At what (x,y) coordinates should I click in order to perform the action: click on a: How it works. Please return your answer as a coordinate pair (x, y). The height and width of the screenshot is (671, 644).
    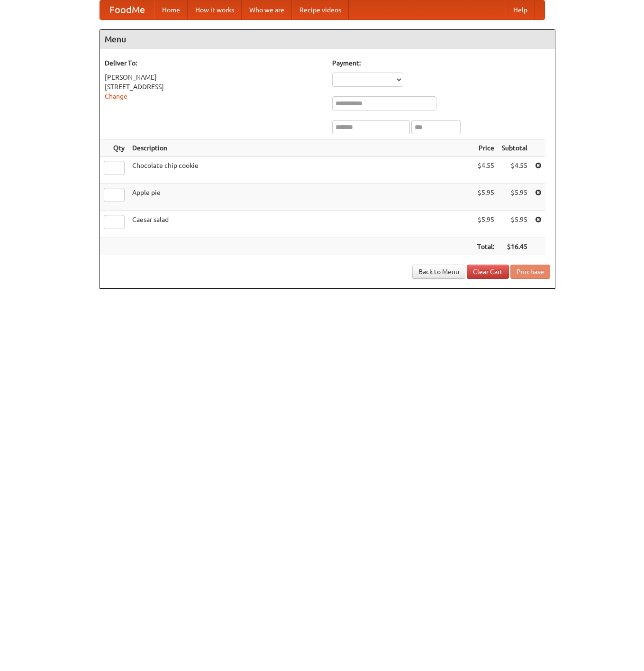
    Looking at the image, I should click on (214, 10).